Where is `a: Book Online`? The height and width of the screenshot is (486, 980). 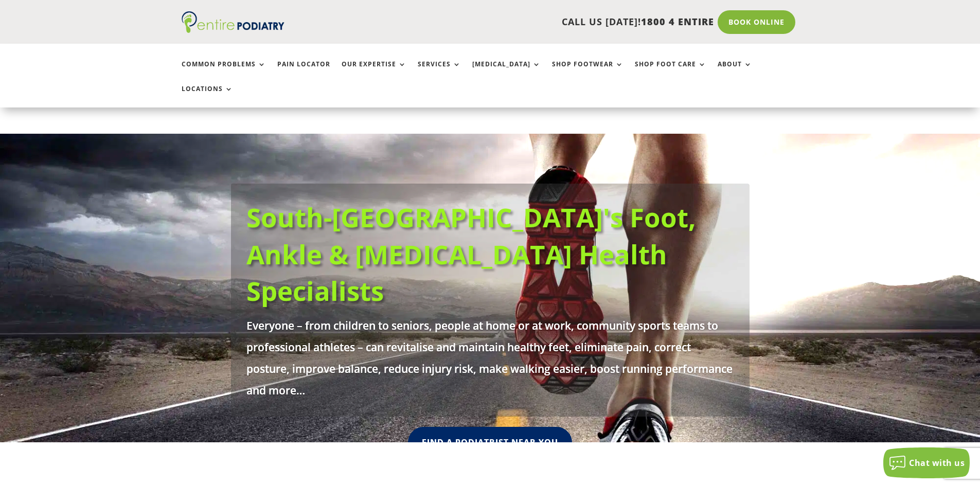 a: Book Online is located at coordinates (757, 22).